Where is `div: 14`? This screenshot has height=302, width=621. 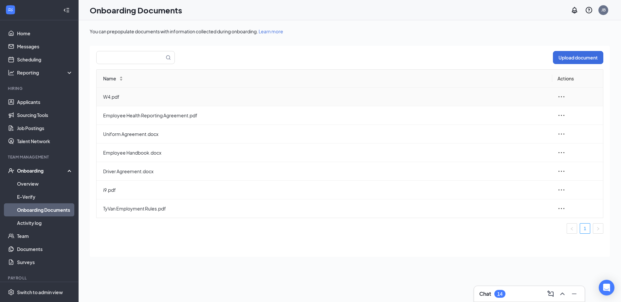 div: 14 is located at coordinates (500, 294).